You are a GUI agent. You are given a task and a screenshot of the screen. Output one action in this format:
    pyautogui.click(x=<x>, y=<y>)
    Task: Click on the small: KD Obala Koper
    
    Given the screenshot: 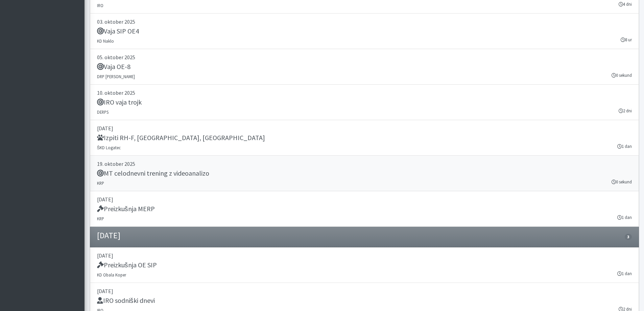 What is the action you would take?
    pyautogui.click(x=112, y=275)
    